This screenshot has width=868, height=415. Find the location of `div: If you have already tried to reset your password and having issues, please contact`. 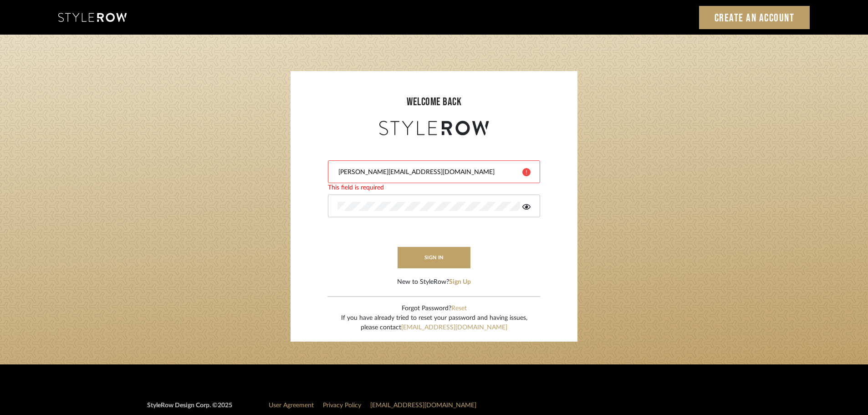

div: If you have already tried to reset your password and having issues, please contact is located at coordinates (434, 323).